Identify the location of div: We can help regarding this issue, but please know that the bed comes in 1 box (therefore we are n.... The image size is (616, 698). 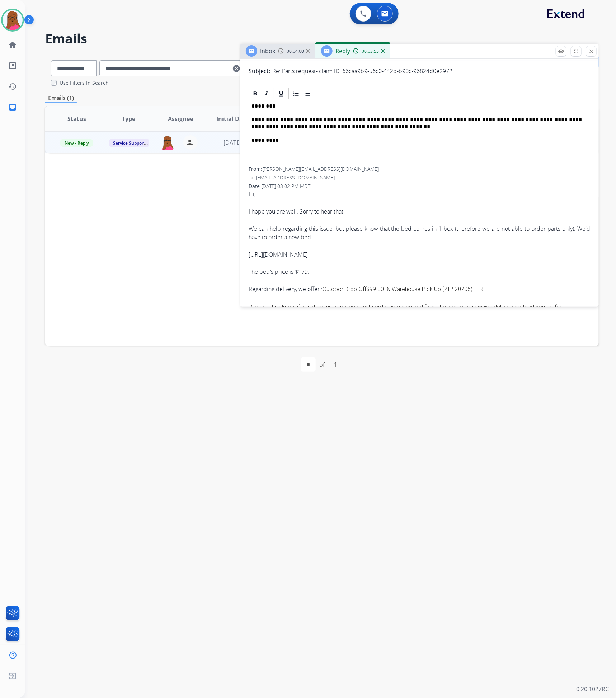
(419, 233).